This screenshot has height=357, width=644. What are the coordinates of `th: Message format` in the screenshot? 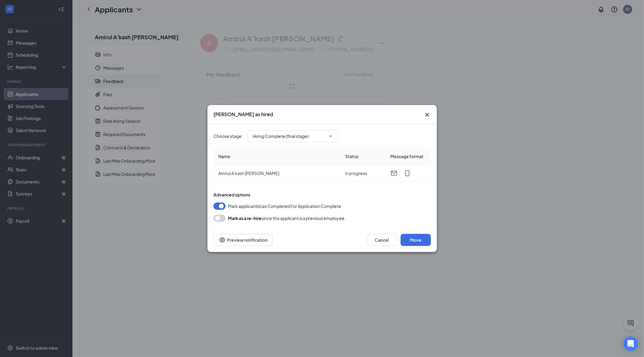 It's located at (408, 156).